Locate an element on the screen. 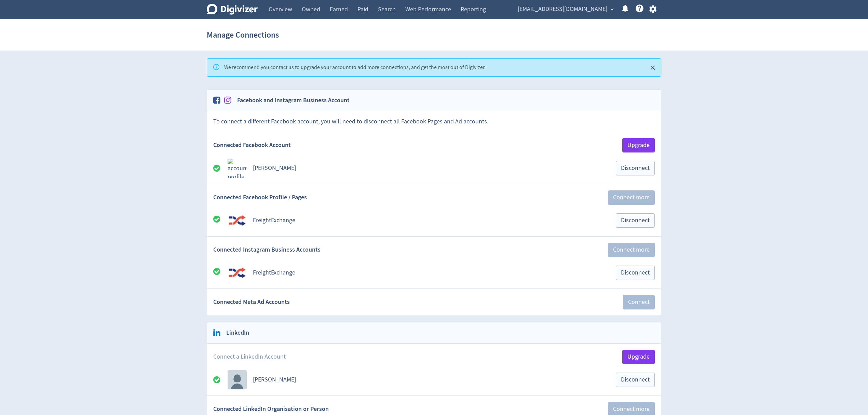  h2: LinkedIn is located at coordinates (235, 333).